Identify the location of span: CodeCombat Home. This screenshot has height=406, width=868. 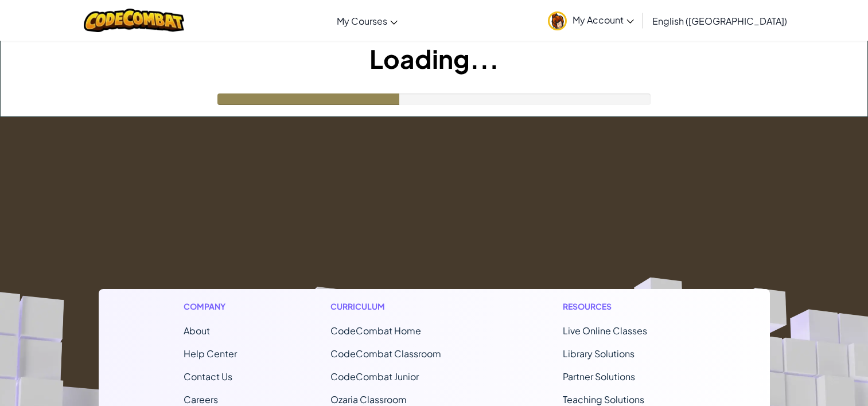
(376, 331).